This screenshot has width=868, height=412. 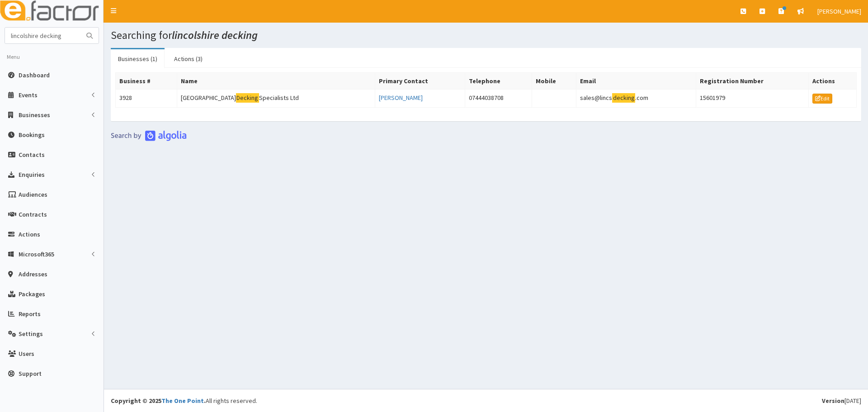 What do you see at coordinates (30, 234) in the screenshot?
I see `span: Actions` at bounding box center [30, 234].